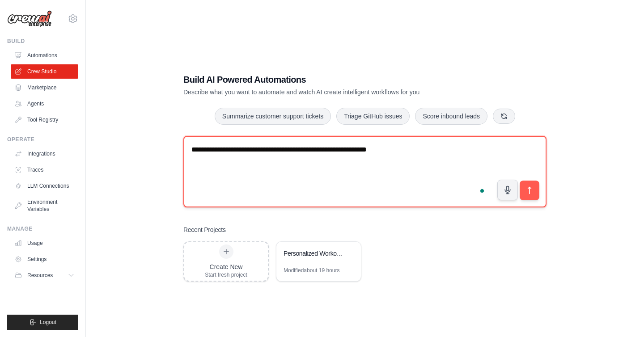 This screenshot has height=337, width=644. I want to click on p: Describe what you want to automate and watch AI create intelligent workflows for you, so click(334, 92).